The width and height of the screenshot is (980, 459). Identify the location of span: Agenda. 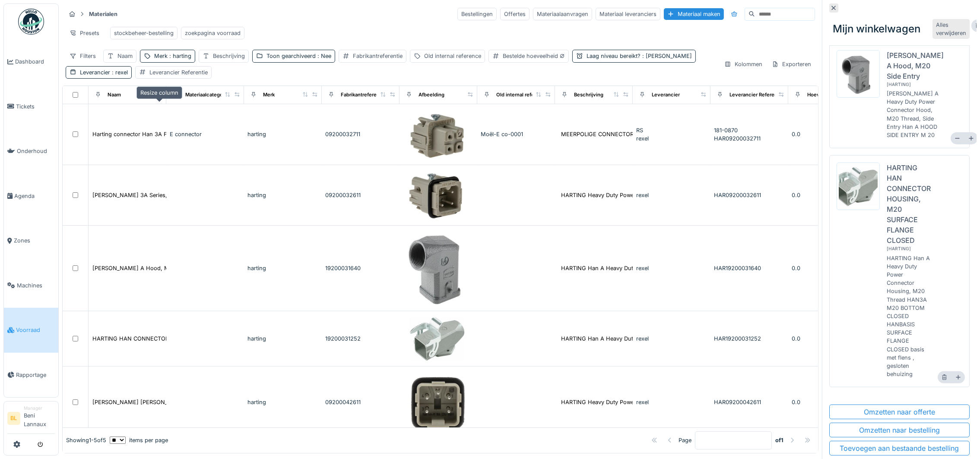
(35, 196).